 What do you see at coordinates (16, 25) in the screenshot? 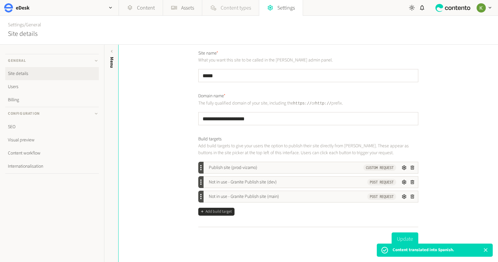
I see `a: Settings` at bounding box center [16, 25].